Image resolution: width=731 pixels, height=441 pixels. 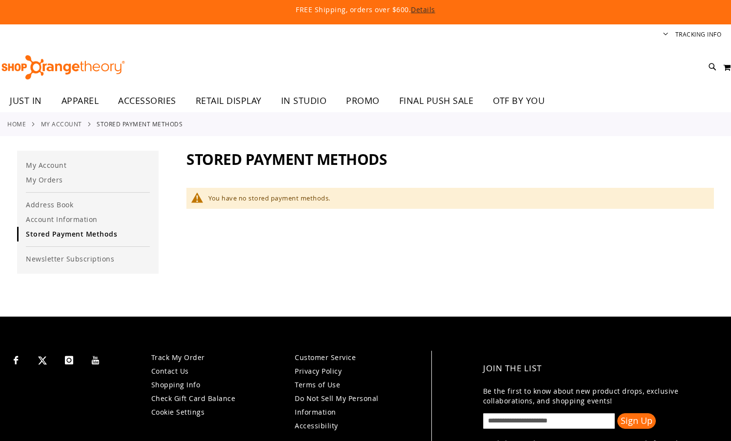 I want to click on a: Stored Payment Methods, so click(x=88, y=234).